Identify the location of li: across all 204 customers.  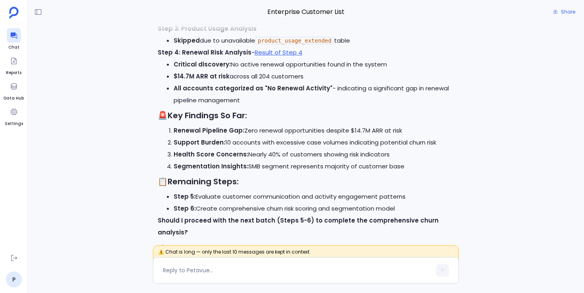
(314, 76).